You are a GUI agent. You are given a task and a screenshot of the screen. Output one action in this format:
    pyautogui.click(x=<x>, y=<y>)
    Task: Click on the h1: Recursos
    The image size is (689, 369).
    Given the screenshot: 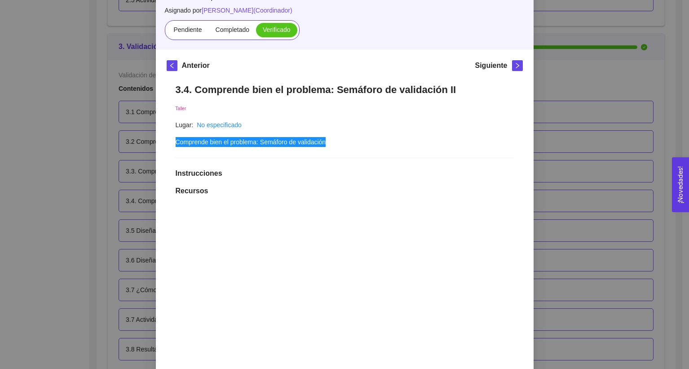 What is the action you would take?
    pyautogui.click(x=345, y=191)
    